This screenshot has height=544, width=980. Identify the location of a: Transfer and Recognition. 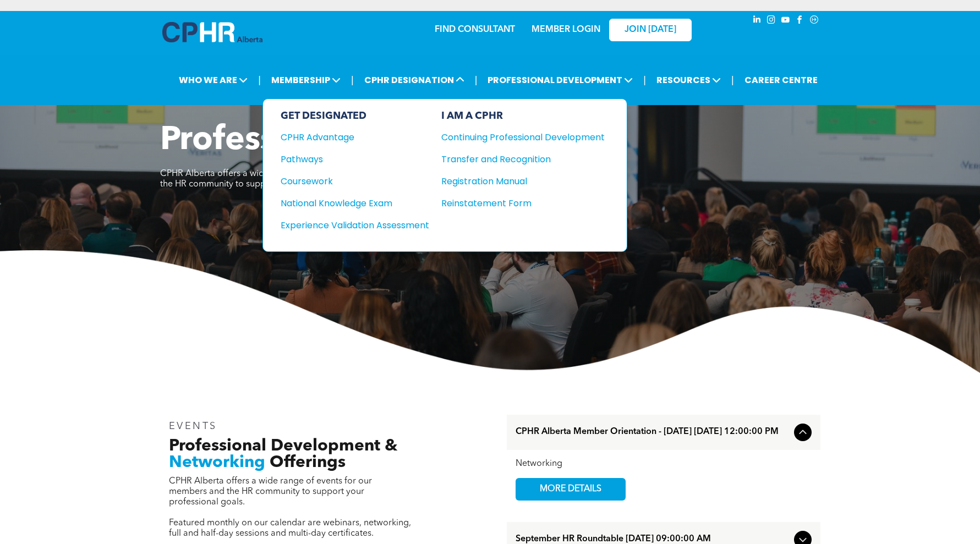
(523, 159).